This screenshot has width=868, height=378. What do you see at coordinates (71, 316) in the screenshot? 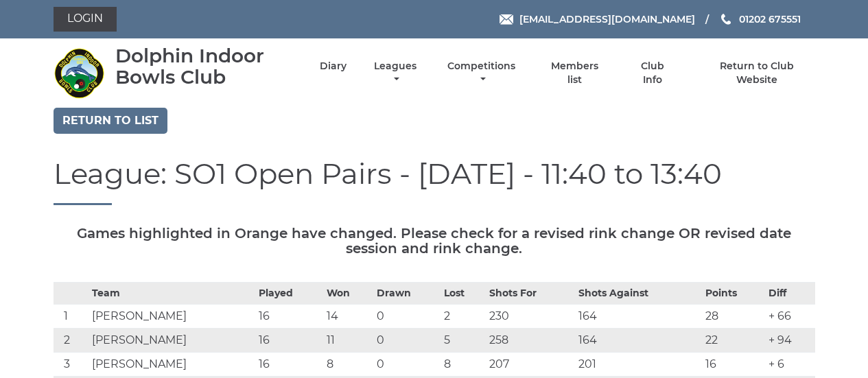
I see `td: 1` at bounding box center [71, 316].